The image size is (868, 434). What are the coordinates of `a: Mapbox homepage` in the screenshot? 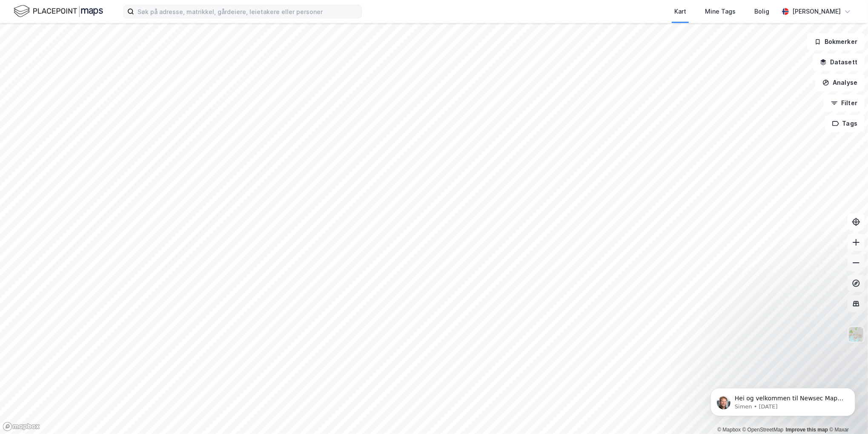 It's located at (22, 427).